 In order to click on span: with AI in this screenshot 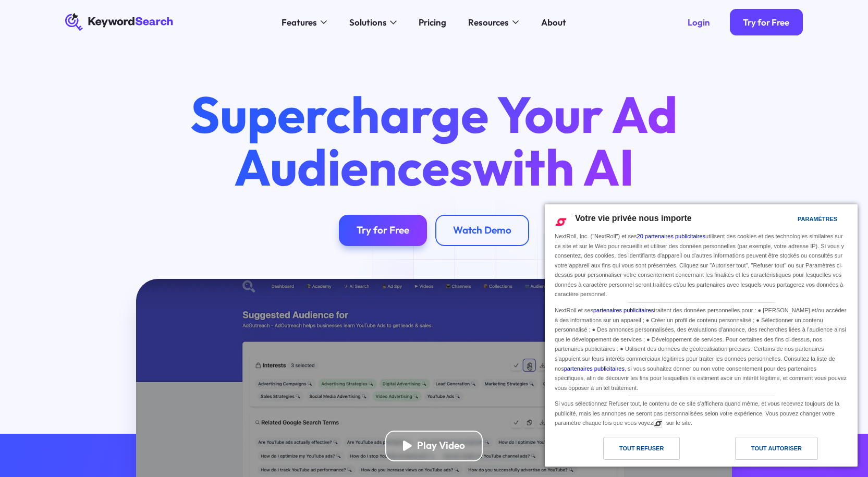, I will do `click(554, 167)`.